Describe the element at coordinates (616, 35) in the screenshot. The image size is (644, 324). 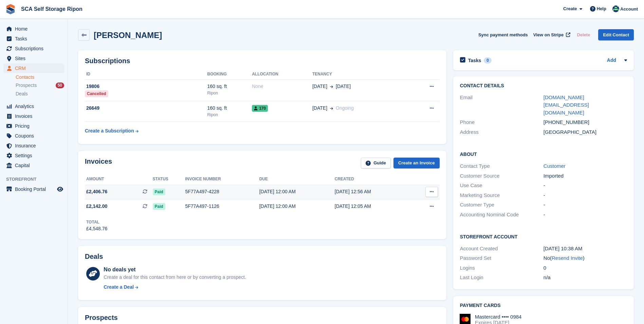
I see `a: Edit Contact` at that location.